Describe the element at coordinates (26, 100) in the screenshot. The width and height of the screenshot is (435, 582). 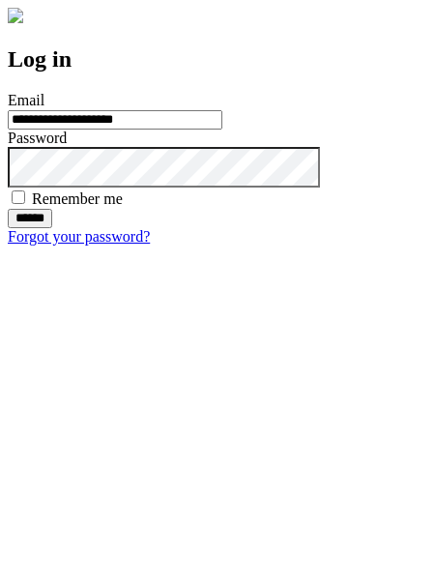
I see `label: Email` at that location.